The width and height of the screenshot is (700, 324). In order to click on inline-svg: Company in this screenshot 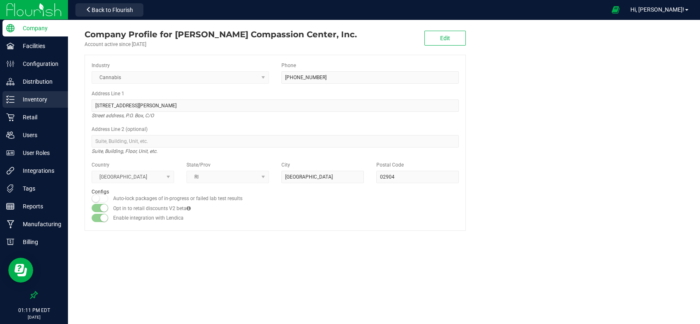, I will do `click(10, 28)`.